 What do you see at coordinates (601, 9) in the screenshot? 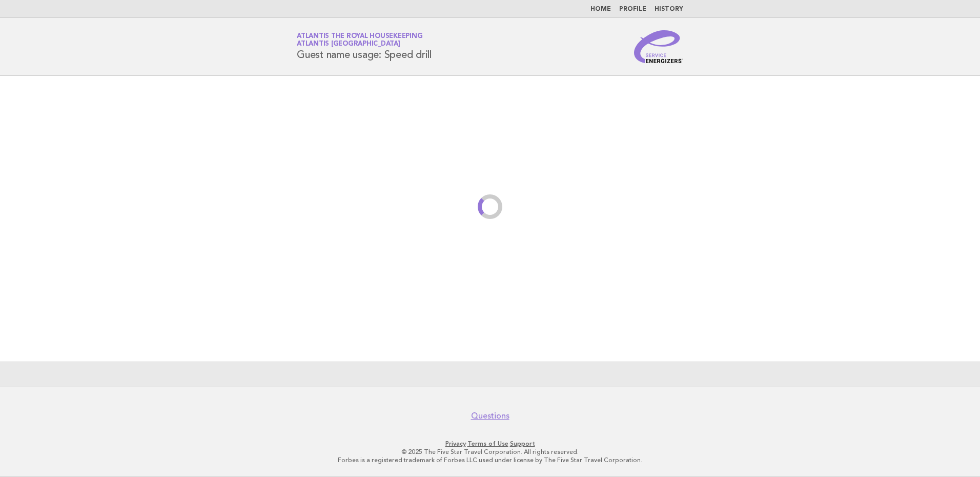
I see `a: Home` at bounding box center [601, 9].